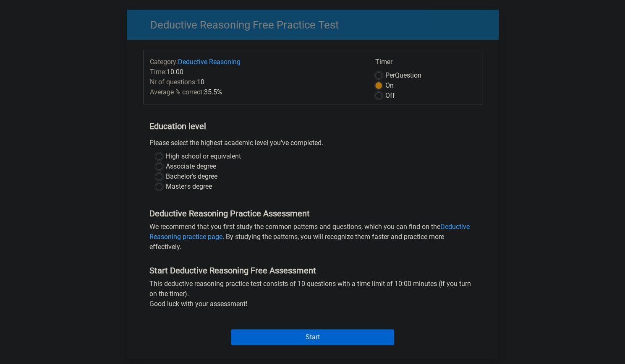 Image resolution: width=625 pixels, height=364 pixels. I want to click on h5: Education level, so click(312, 126).